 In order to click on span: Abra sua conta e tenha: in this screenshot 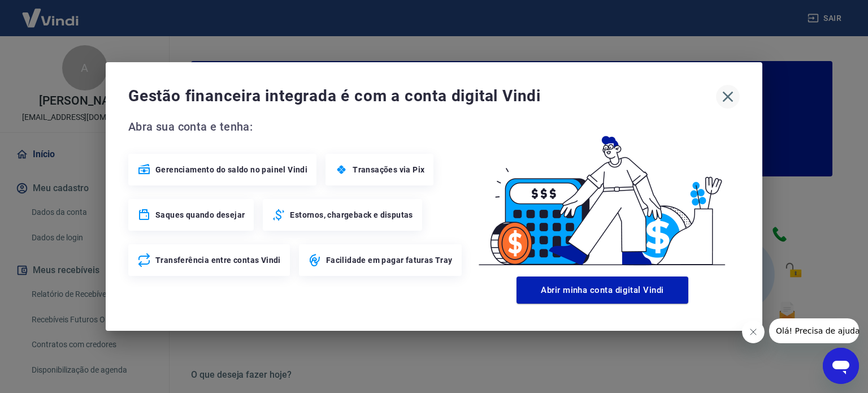, I will do `click(297, 127)`.